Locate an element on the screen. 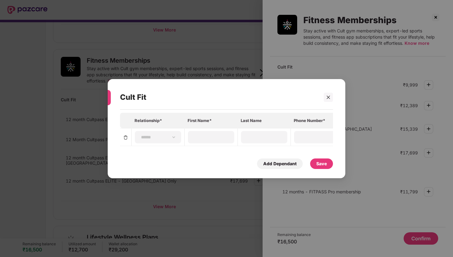 The height and width of the screenshot is (257, 453). th: Relationship* is located at coordinates (158, 120).